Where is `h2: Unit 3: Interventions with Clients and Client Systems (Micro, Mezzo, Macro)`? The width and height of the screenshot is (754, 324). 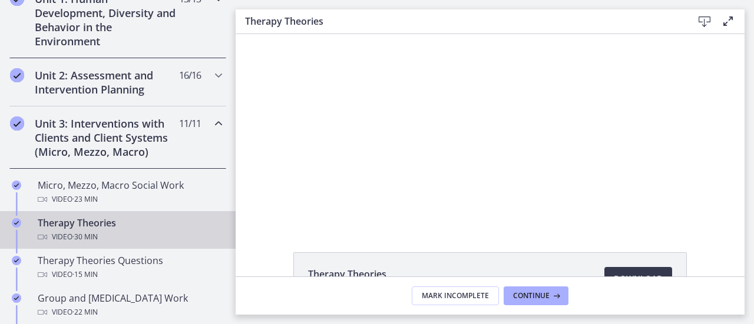
h2: Unit 3: Interventions with Clients and Client Systems (Micro, Mezzo, Macro) is located at coordinates (107, 138).